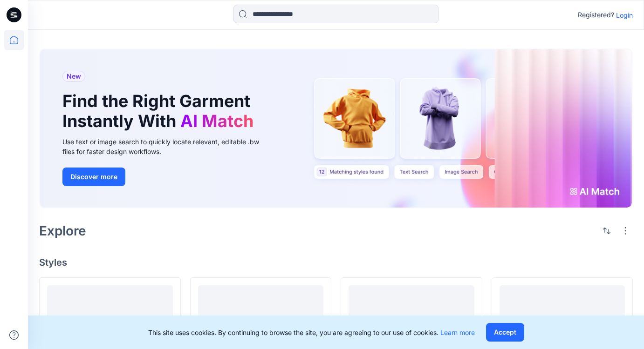 This screenshot has height=349, width=644. What do you see at coordinates (217, 121) in the screenshot?
I see `span: AI Match` at bounding box center [217, 121].